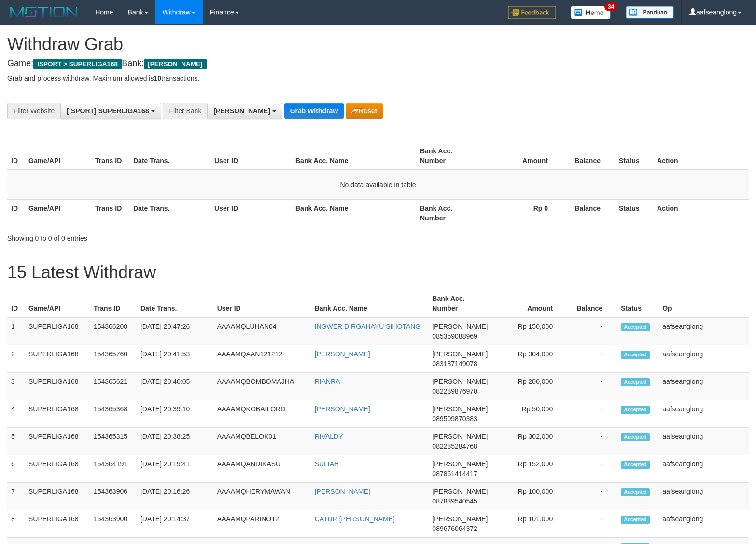 The height and width of the screenshot is (544, 756). Describe the element at coordinates (16, 332) in the screenshot. I see `td: 1` at that location.